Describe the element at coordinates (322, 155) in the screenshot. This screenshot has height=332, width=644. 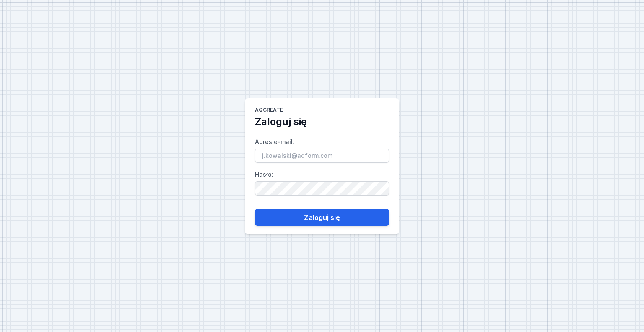
I see `input: Adres e-mail:` at that location.